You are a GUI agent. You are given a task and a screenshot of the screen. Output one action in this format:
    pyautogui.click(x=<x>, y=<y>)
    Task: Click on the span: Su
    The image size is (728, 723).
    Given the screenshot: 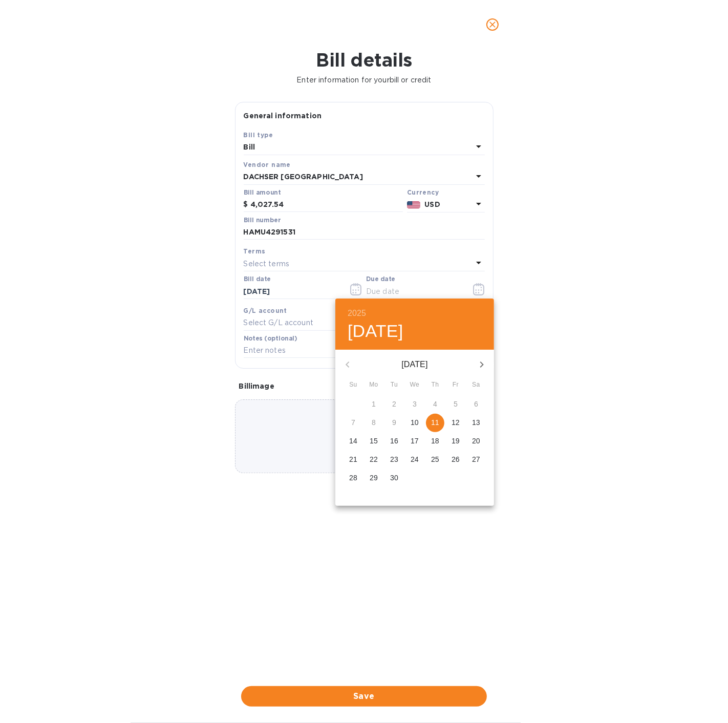 What is the action you would take?
    pyautogui.click(x=353, y=385)
    